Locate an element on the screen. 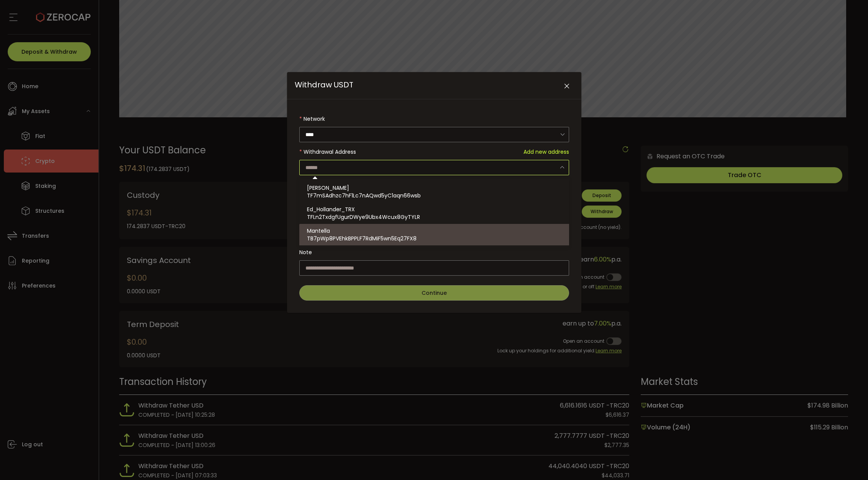  button: Continue is located at coordinates (434, 293).